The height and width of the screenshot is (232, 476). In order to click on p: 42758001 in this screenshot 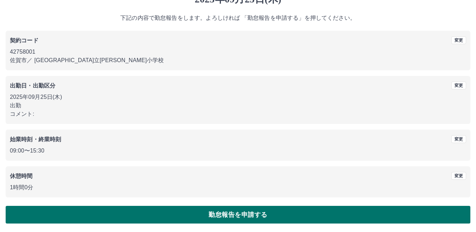, I will do `click(238, 52)`.